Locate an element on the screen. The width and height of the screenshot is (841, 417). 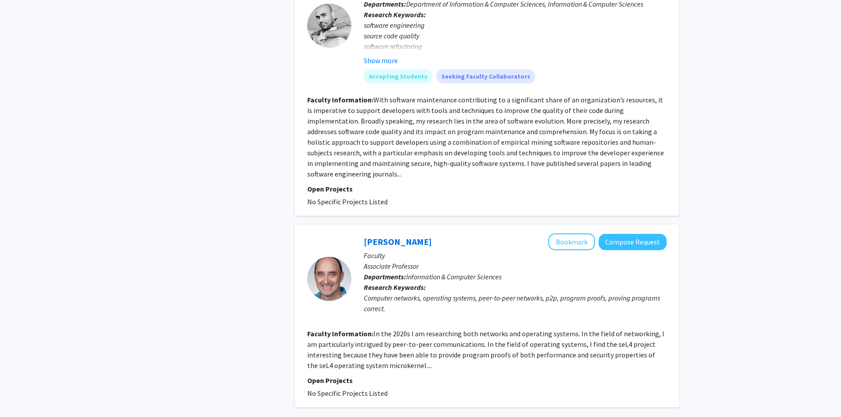
span: Information & Computer Sciences is located at coordinates (454, 277).